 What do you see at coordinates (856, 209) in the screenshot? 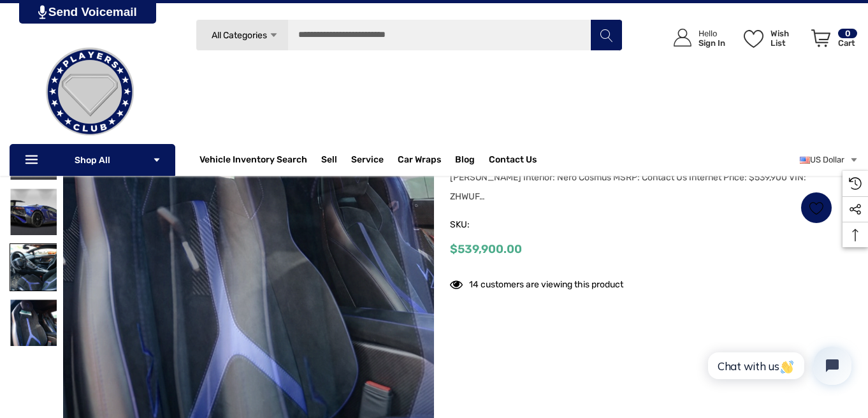
I see `svg: Social Media` at bounding box center [856, 209].